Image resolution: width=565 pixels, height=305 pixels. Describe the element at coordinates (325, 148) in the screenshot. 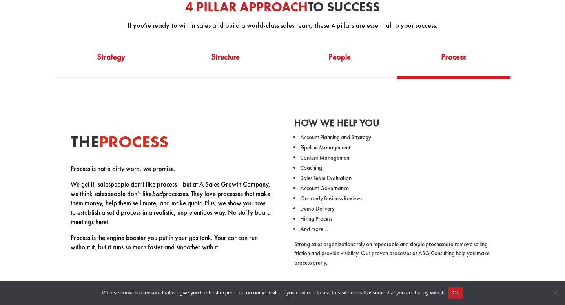

I see `span: Pipeline Management` at that location.